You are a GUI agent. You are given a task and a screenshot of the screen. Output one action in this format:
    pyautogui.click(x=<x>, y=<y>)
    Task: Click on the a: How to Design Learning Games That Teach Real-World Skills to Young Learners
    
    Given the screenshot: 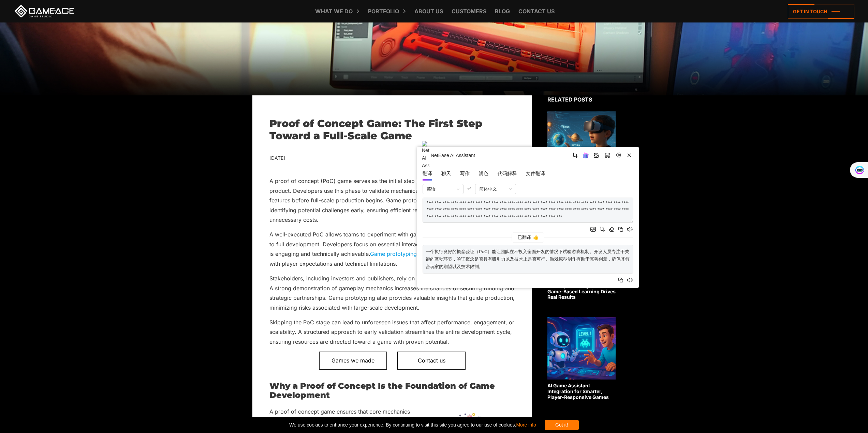 What is the action you would take?
    pyautogui.click(x=581, y=156)
    